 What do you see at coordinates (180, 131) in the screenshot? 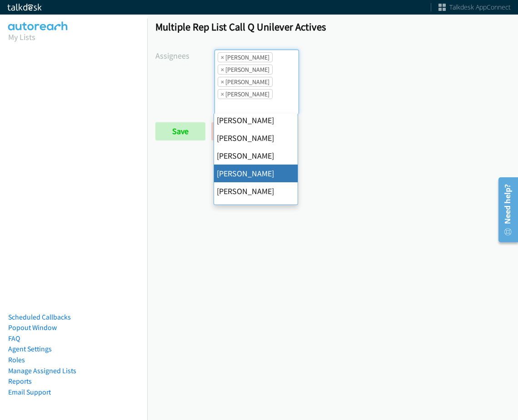
I see `input: Save` at bounding box center [180, 131].